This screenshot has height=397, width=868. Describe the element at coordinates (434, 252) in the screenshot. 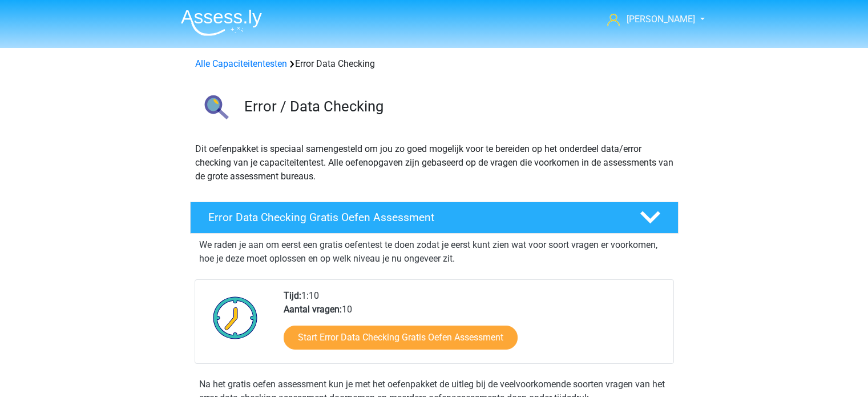

I see `p: We raden je aan om eerst een gratis oefentest te doen zodat je eerst kunt zien wat voor soort vra...` at that location.